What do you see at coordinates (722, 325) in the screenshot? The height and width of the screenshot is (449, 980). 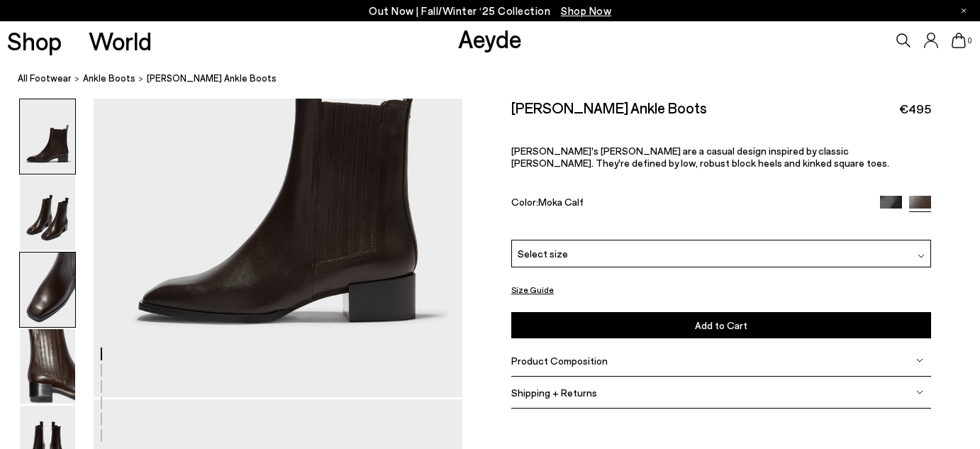 I see `button: Add to Cart` at bounding box center [722, 325].